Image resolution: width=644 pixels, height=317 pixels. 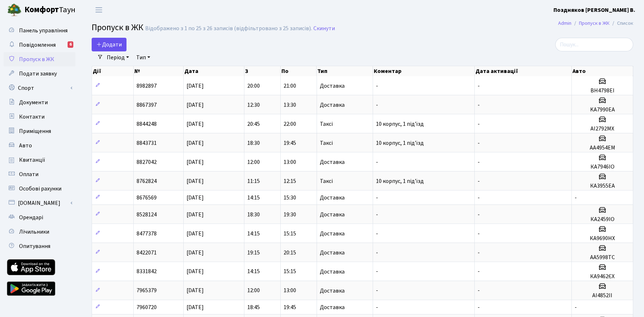 What do you see at coordinates (603, 257) in the screenshot?
I see `h5: АА5998ТС` at bounding box center [603, 257].